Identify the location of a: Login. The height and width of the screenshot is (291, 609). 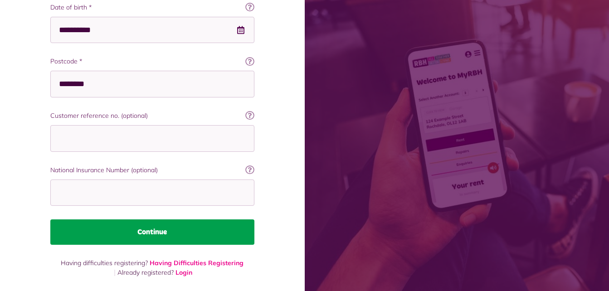
(184, 273).